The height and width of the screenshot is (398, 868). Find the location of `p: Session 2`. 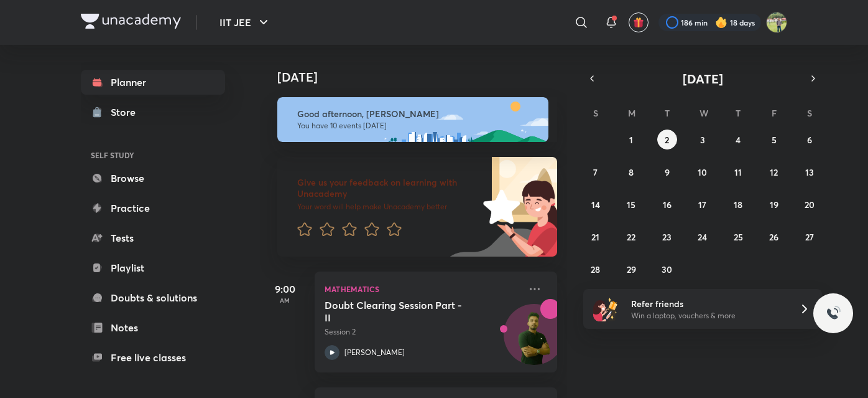

p: Session 2 is located at coordinates (422, 332).